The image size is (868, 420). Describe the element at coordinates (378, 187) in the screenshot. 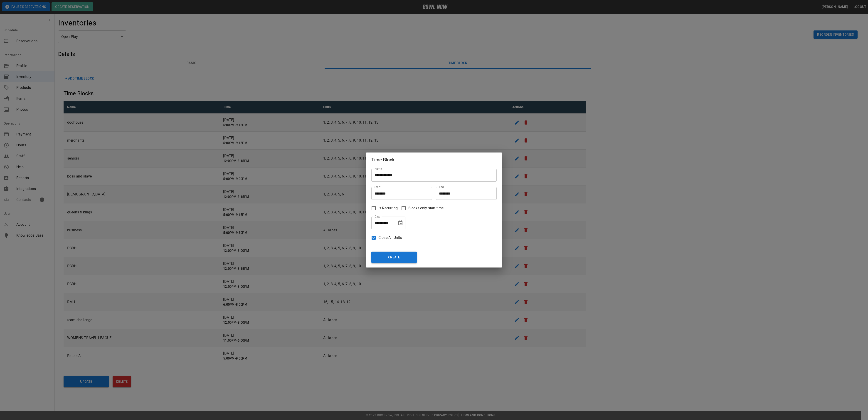

I see `label: Start` at that location.